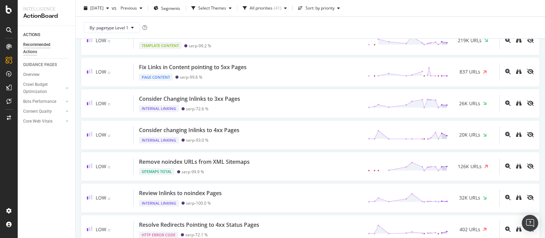 Image resolution: width=545 pixels, height=238 pixels. Describe the element at coordinates (194, 162) in the screenshot. I see `div: Remove noindex URLs from XML Sitemaps` at that location.